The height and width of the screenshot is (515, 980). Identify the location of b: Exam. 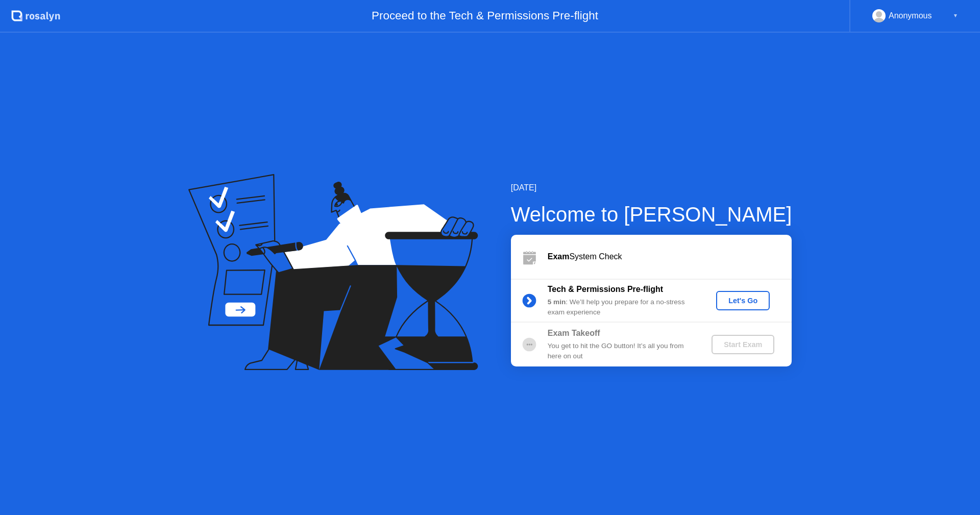
(558, 256).